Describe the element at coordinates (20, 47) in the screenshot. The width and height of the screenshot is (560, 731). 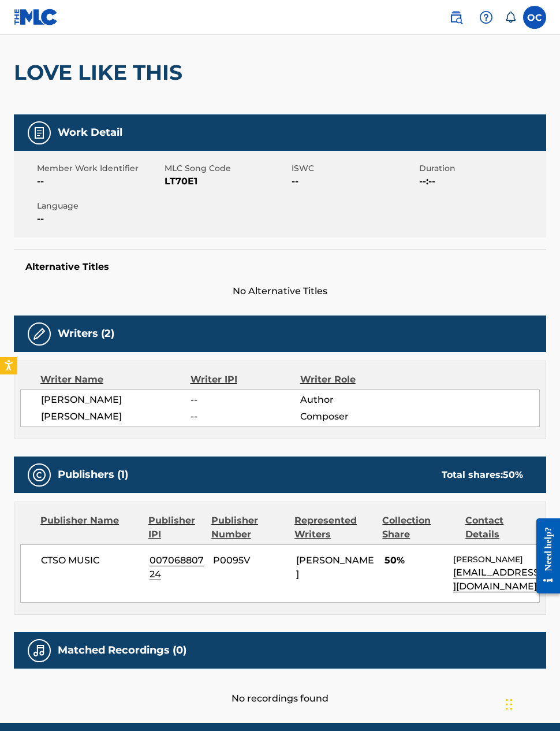
I see `div: Open Resource Center` at that location.